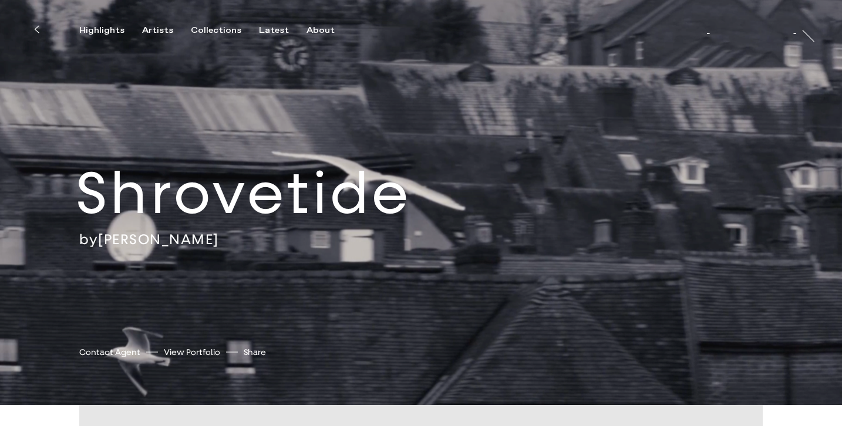 The image size is (842, 426). Describe the element at coordinates (284, 193) in the screenshot. I see `h2: Shrovetide` at that location.